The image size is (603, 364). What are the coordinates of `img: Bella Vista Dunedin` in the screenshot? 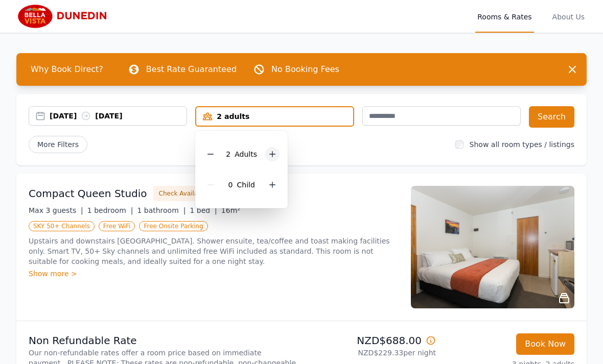 It's located at (65, 16).